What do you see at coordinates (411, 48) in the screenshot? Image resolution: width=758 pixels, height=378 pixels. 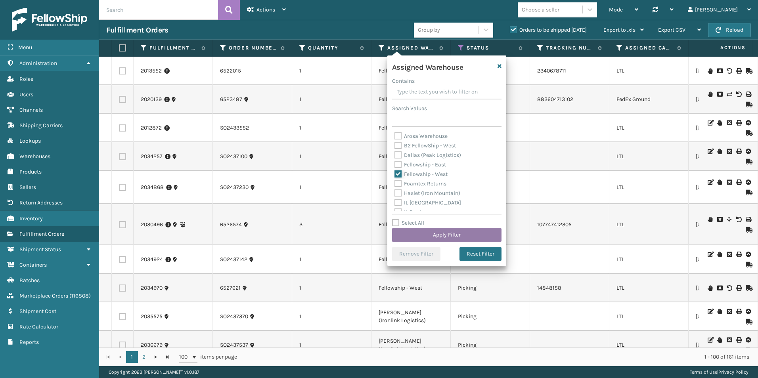 I see `label: Assigned Warehouse` at bounding box center [411, 48].